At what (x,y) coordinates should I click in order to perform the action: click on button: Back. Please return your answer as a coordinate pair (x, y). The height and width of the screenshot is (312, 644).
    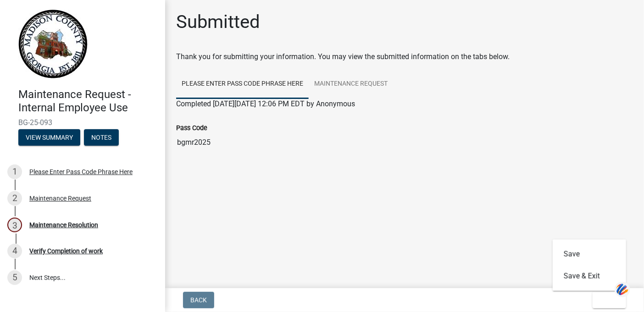
    Looking at the image, I should click on (199, 301).